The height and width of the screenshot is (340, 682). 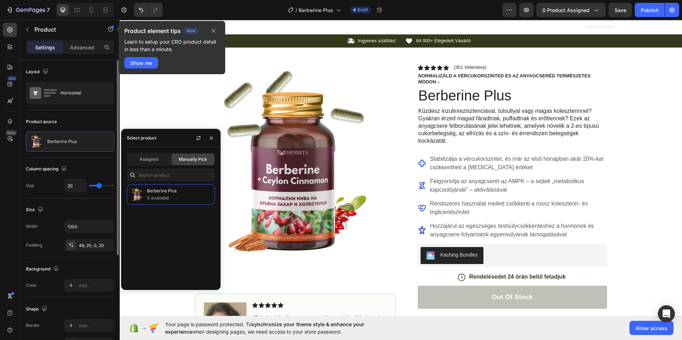 I want to click on div: Beta, so click(x=11, y=133).